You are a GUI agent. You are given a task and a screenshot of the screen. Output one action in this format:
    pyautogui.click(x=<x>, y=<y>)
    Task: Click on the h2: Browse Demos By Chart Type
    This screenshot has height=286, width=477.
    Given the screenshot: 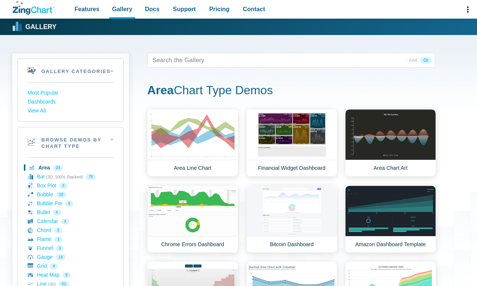 What is the action you would take?
    pyautogui.click(x=70, y=142)
    